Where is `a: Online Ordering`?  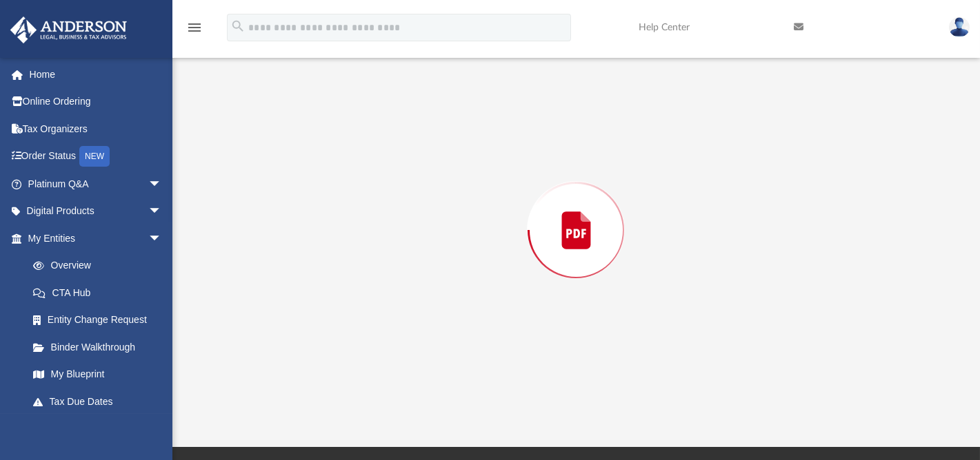
a: Online Ordering is located at coordinates (96, 102).